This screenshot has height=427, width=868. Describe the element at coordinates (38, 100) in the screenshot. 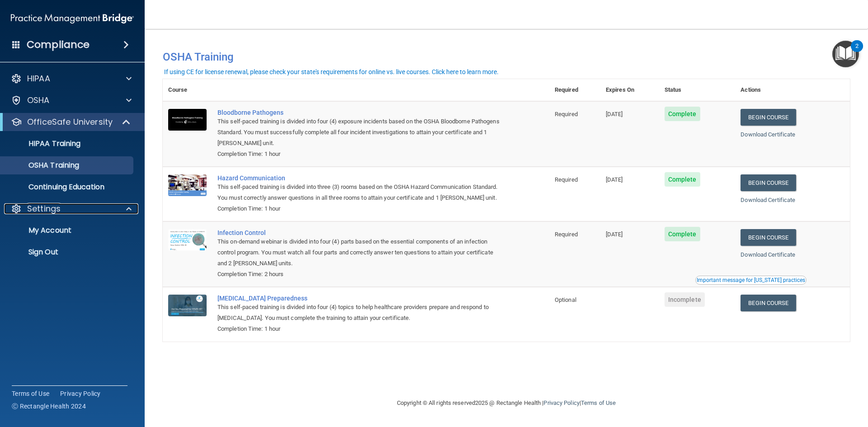

I see `p: OSHA` at that location.